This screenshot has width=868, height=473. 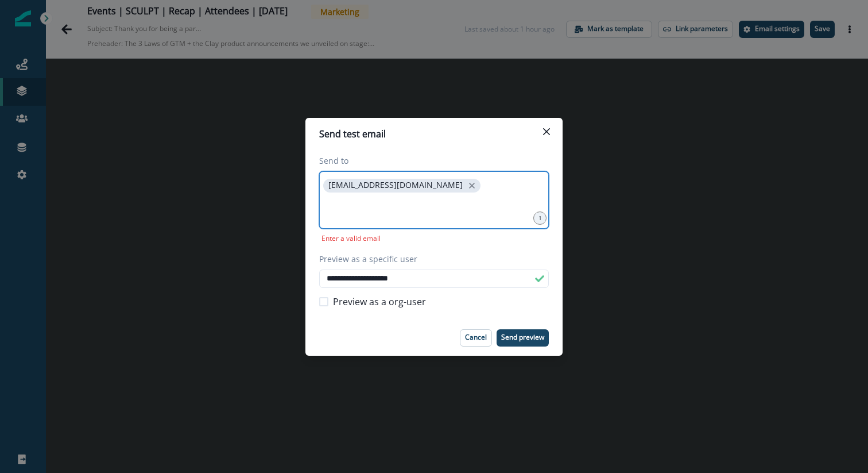 What do you see at coordinates (430, 259) in the screenshot?
I see `label: Preview as a specific user` at bounding box center [430, 259].